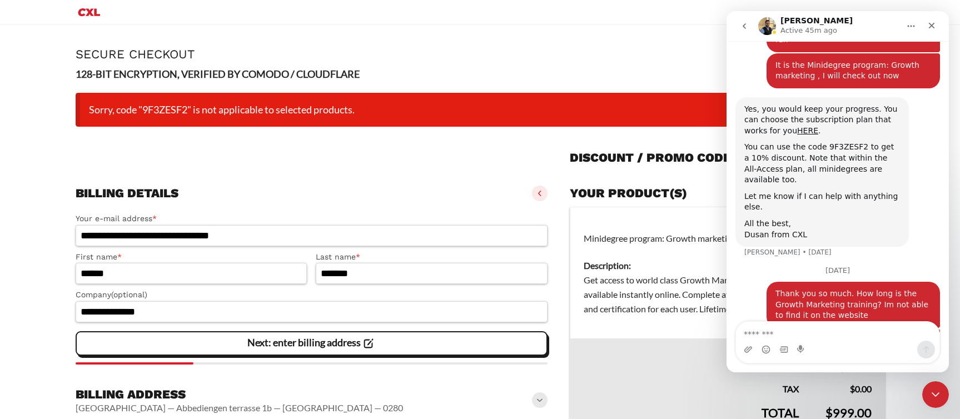 The image size is (960, 419). Describe the element at coordinates (312, 343) in the screenshot. I see `vaadin-button: Next: enter billing address` at that location.